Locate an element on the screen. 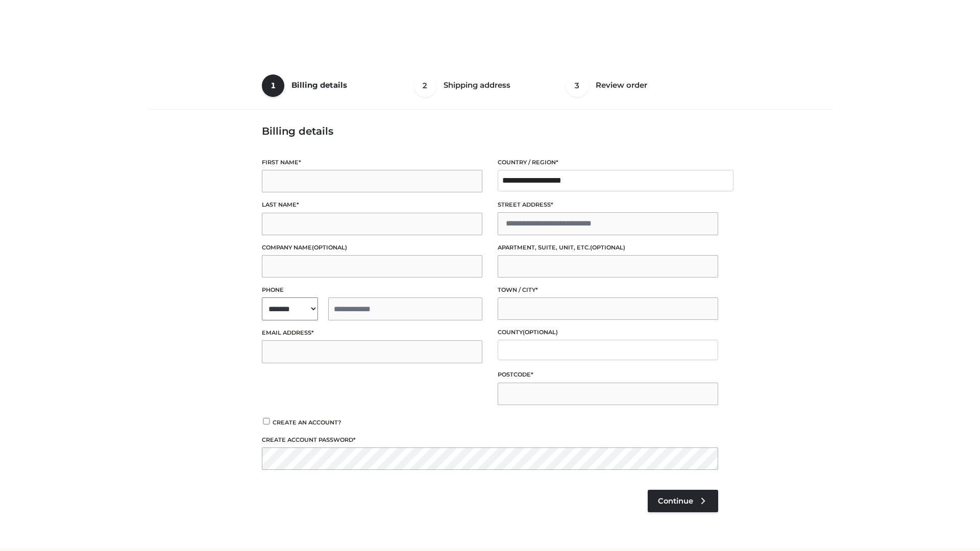 This screenshot has width=980, height=551. label: Postcode is located at coordinates (607, 375).